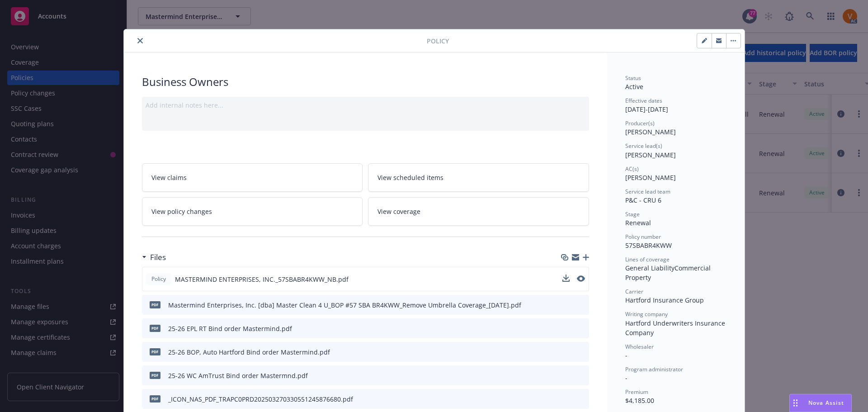  What do you see at coordinates (154, 257) in the screenshot?
I see `div: Files` at bounding box center [154, 257].